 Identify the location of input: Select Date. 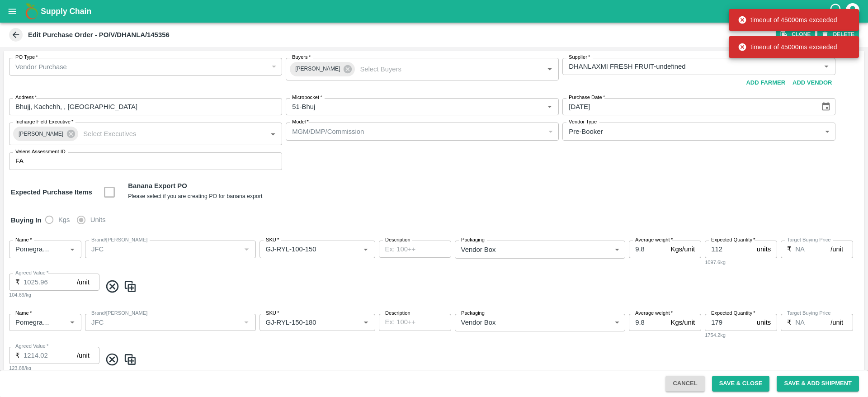
(688, 107).